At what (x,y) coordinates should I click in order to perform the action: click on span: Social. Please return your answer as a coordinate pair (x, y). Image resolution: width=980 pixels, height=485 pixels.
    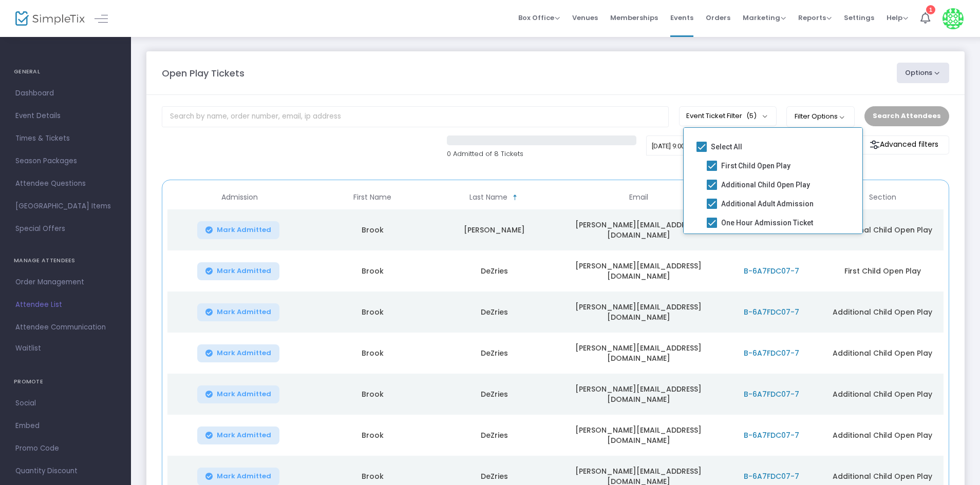
    Looking at the image, I should click on (65, 403).